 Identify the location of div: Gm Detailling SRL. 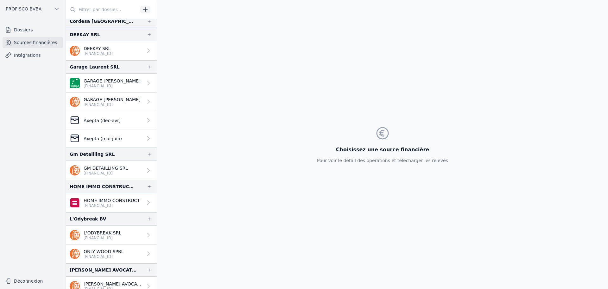
(92, 154).